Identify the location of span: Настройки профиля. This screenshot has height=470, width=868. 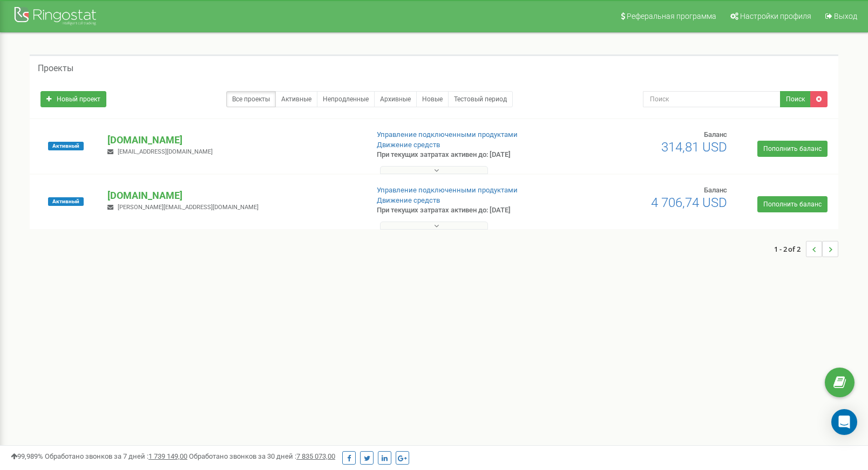
(776, 16).